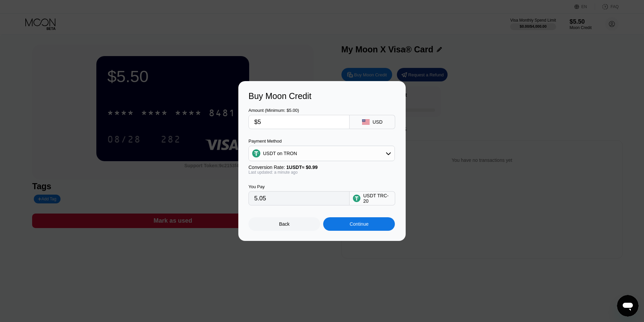 This screenshot has width=644, height=322. Describe the element at coordinates (302, 167) in the screenshot. I see `span: 1 USDT ≈ $0.99` at that location.